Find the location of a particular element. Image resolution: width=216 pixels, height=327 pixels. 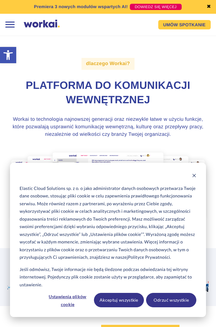

a: DOWIEDZ SIĘ WIĘCEJ is located at coordinates (156, 7).